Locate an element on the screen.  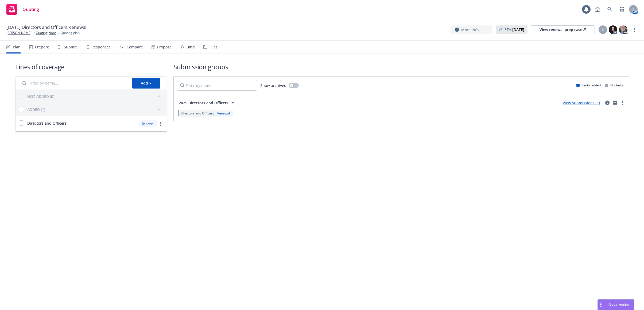
button: 2025 Directors and Officers is located at coordinates (207, 103).